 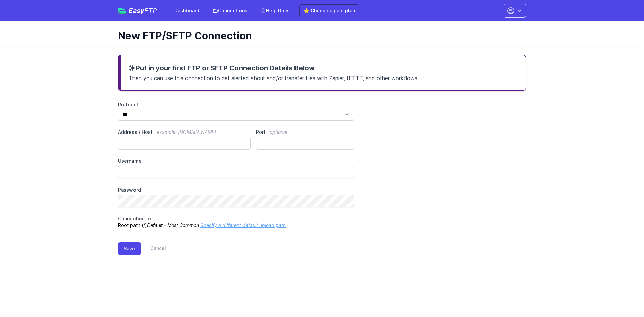 What do you see at coordinates (129, 248) in the screenshot?
I see `button: Save` at bounding box center [129, 248].